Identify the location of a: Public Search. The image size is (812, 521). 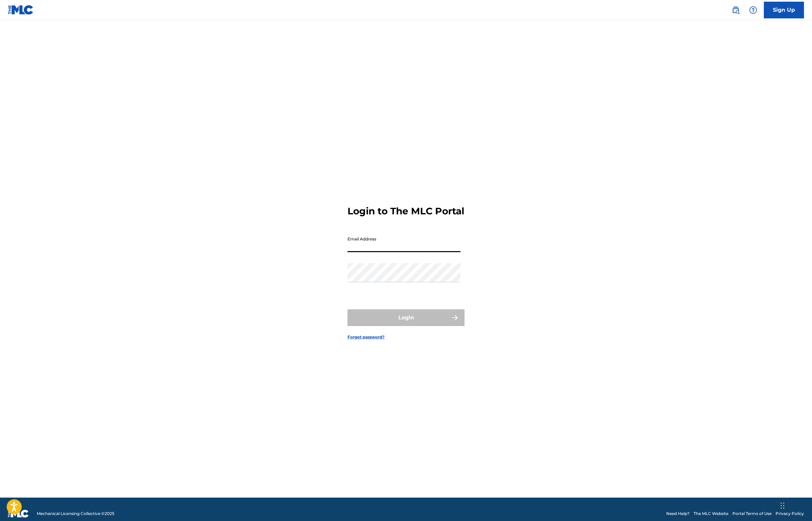
(736, 10).